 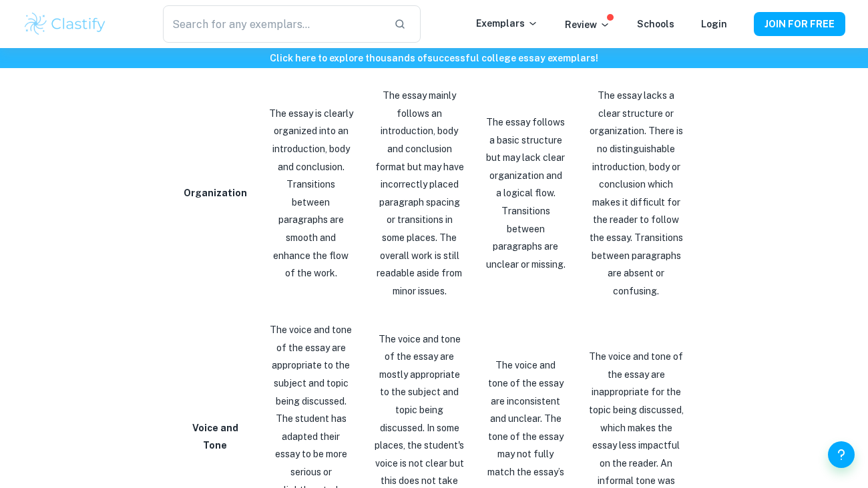 What do you see at coordinates (507, 23) in the screenshot?
I see `p: Exemplars` at bounding box center [507, 23].